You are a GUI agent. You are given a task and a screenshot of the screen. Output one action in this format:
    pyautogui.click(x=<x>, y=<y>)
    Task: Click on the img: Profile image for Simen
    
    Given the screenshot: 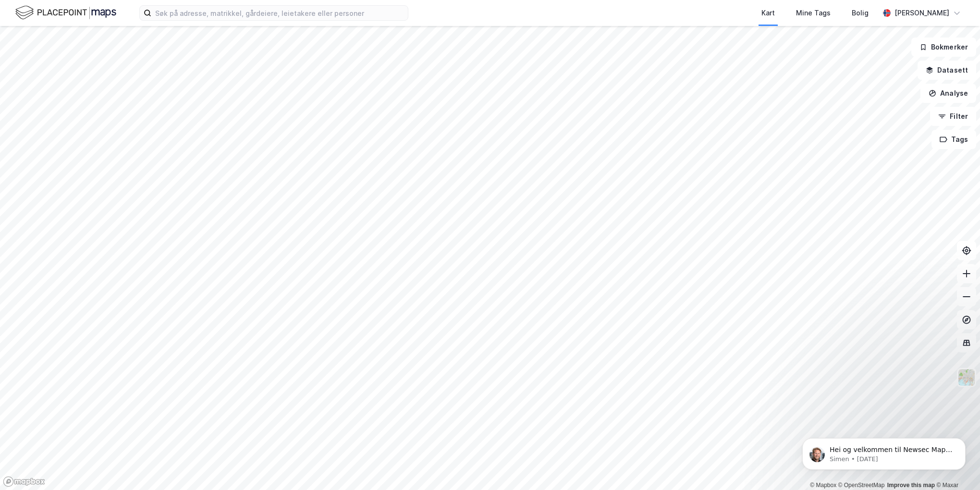 What is the action you would take?
    pyautogui.click(x=29, y=37)
    